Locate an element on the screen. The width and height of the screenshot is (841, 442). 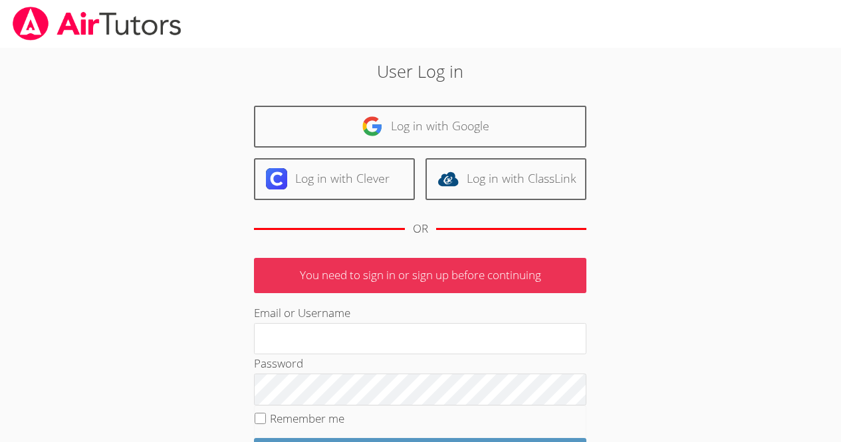
label: Password is located at coordinates (279, 363).